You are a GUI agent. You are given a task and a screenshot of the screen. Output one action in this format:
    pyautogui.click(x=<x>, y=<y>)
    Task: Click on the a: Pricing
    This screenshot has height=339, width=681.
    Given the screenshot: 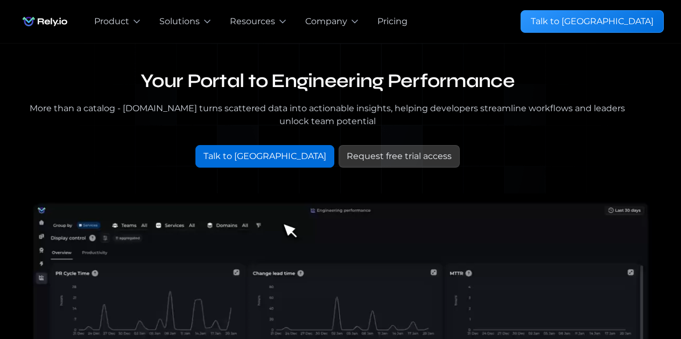 What is the action you would take?
    pyautogui.click(x=392, y=22)
    